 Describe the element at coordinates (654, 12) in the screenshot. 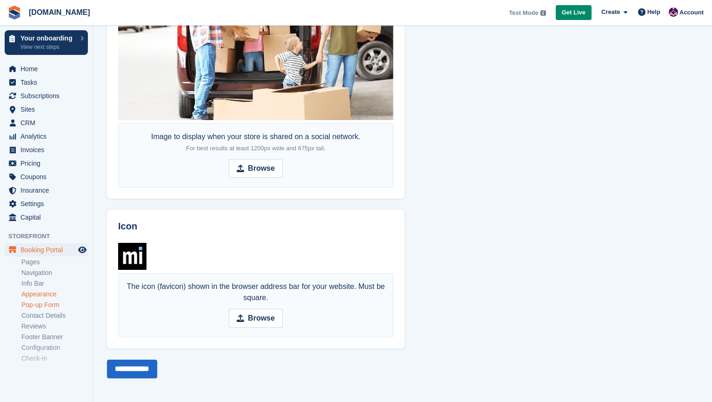

I see `span: Help` at that location.